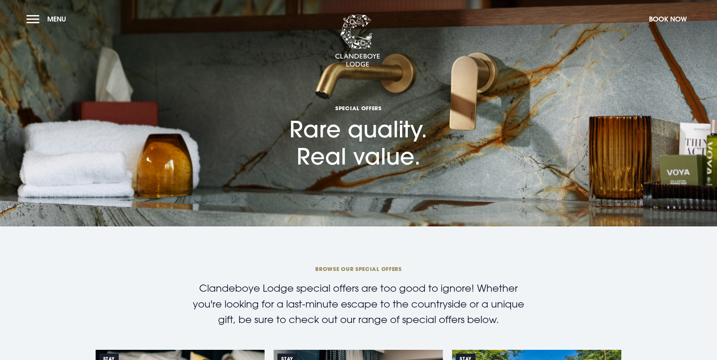 This screenshot has width=717, height=360. Describe the element at coordinates (57, 19) in the screenshot. I see `span: Menu` at that location.